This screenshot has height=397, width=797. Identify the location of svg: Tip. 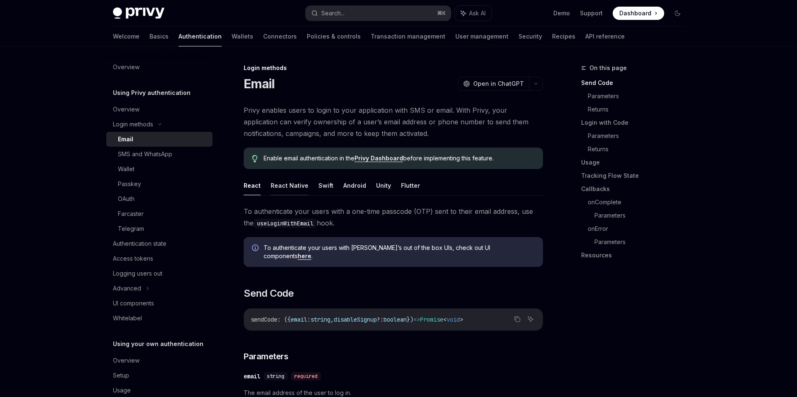
(255, 159).